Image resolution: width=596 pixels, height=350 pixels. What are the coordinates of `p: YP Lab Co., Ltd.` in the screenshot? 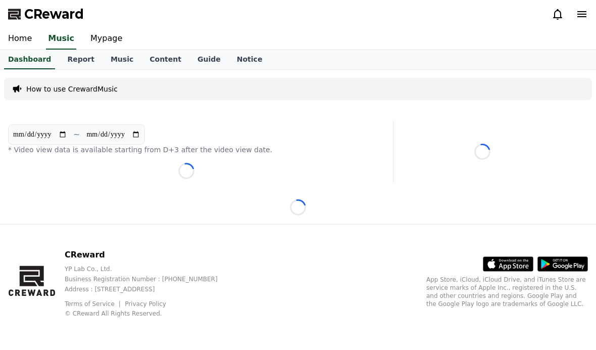 It's located at (149, 269).